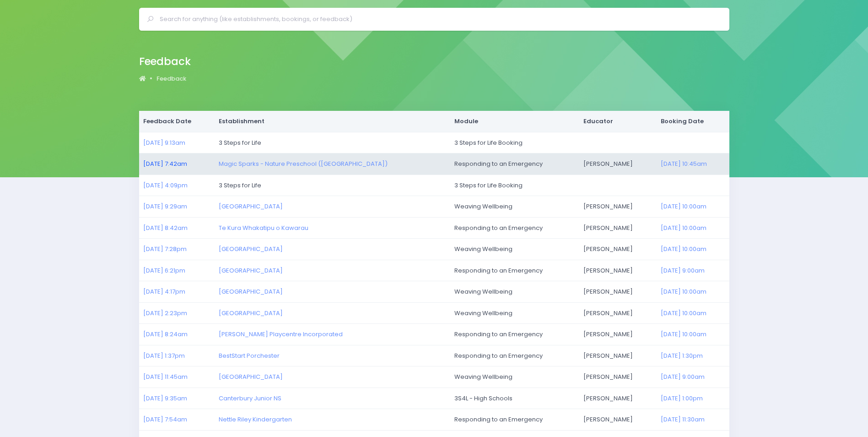 The image size is (868, 437). I want to click on th: Booking Date, so click(693, 121).